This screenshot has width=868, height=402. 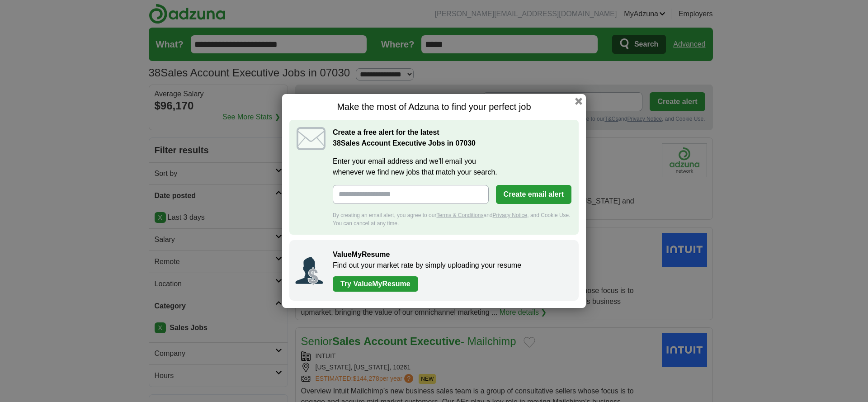 What do you see at coordinates (460, 215) in the screenshot?
I see `a: Terms & Conditions` at bounding box center [460, 215].